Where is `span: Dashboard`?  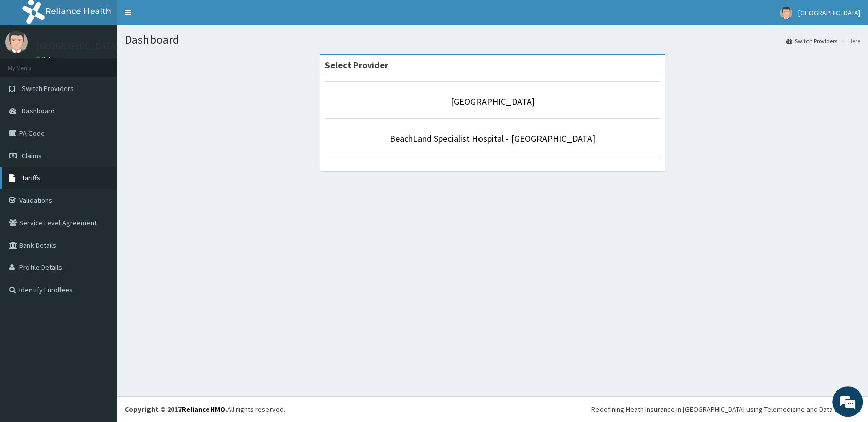 span: Dashboard is located at coordinates (38, 111).